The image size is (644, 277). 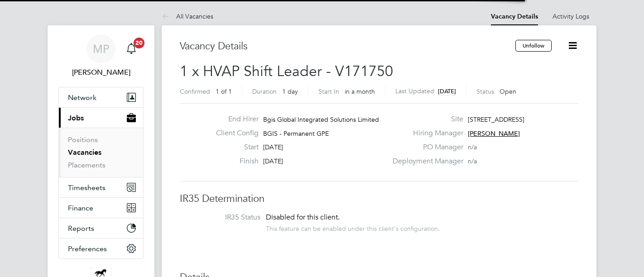 What do you see at coordinates (101, 97) in the screenshot?
I see `button: Network` at bounding box center [101, 97].